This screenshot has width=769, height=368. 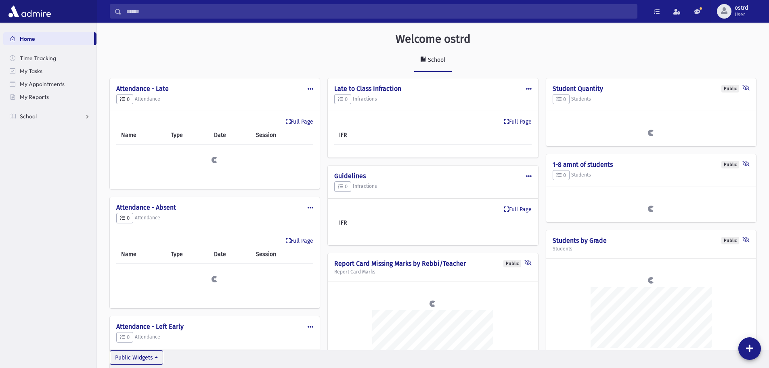 What do you see at coordinates (28, 116) in the screenshot?
I see `span: School` at bounding box center [28, 116].